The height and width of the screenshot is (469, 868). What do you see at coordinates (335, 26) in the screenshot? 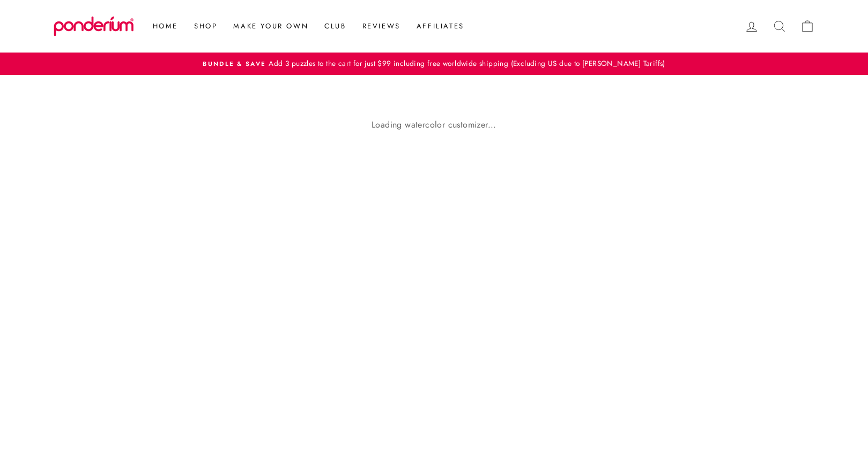
I see `a: Club` at bounding box center [335, 26].